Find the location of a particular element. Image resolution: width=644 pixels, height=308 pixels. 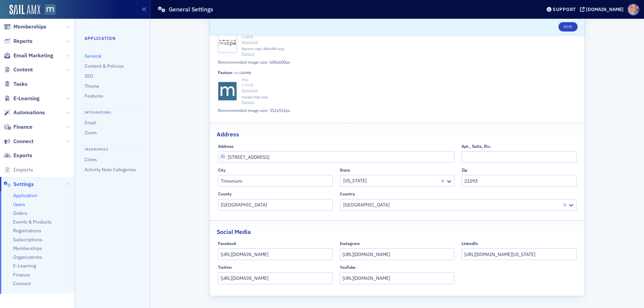

div: State is located at coordinates (345, 170).